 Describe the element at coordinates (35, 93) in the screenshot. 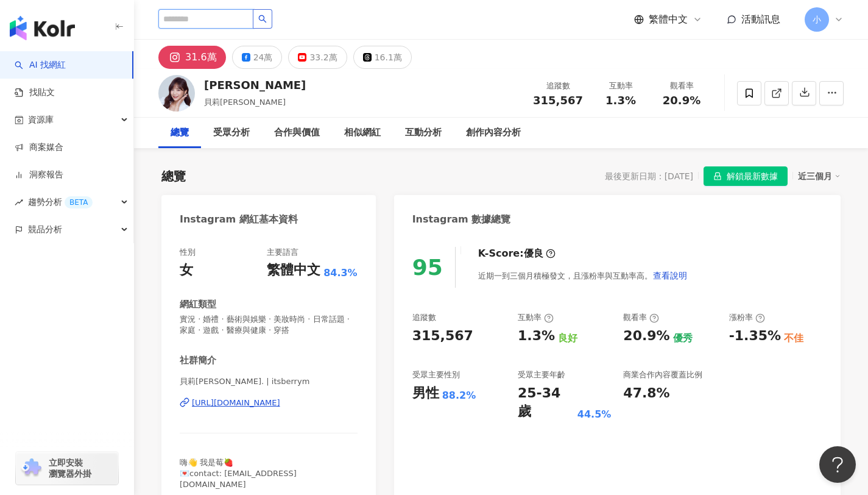

I see `a: 找貼文` at that location.